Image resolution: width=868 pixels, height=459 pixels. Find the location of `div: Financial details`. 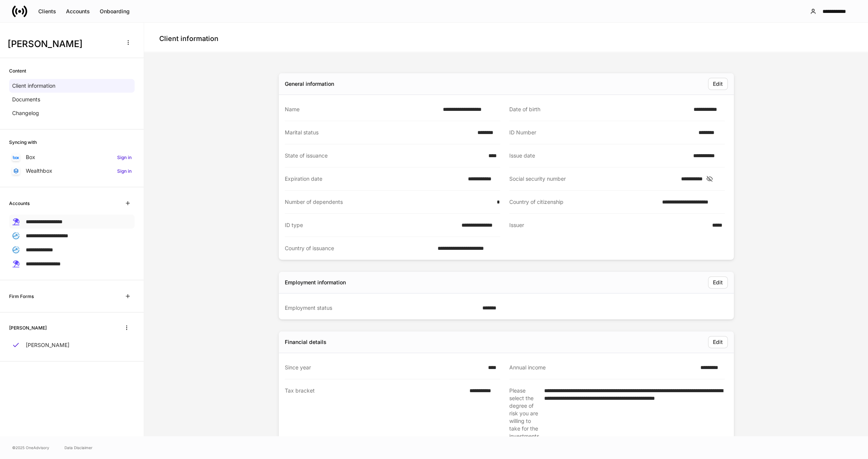

div: Financial details is located at coordinates (305, 342).